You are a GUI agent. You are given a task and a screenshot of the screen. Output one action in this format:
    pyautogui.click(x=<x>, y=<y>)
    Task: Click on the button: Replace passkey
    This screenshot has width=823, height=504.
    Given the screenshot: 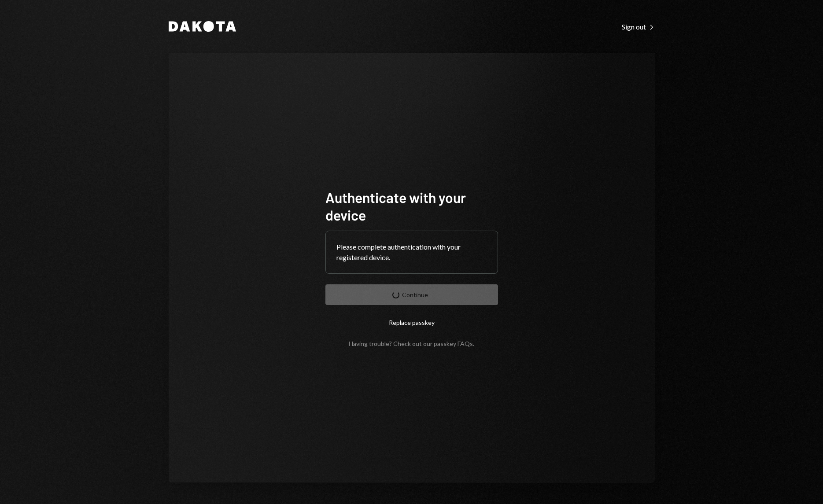 What is the action you would take?
    pyautogui.click(x=412, y=322)
    